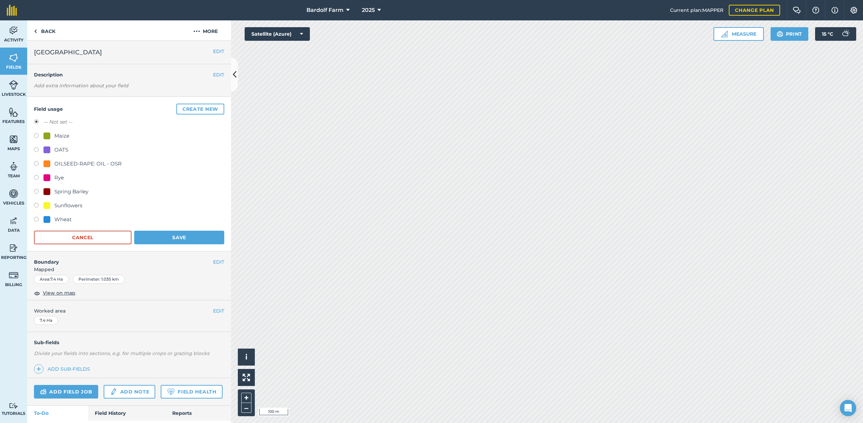 The image size is (863, 423). I want to click on button: Create new, so click(200, 109).